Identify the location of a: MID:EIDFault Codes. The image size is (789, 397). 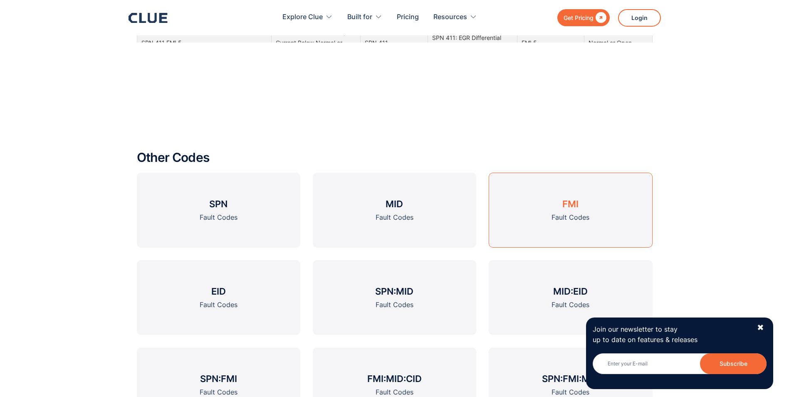
(570, 297).